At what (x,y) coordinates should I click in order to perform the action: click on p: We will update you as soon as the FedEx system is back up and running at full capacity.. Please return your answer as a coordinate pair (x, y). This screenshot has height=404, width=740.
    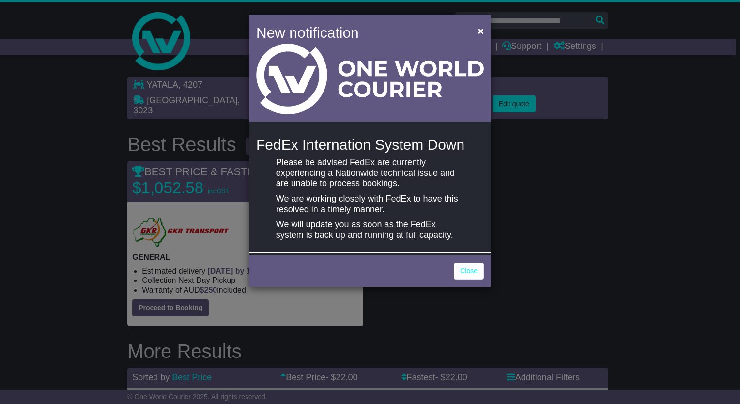
    Looking at the image, I should click on (370, 230).